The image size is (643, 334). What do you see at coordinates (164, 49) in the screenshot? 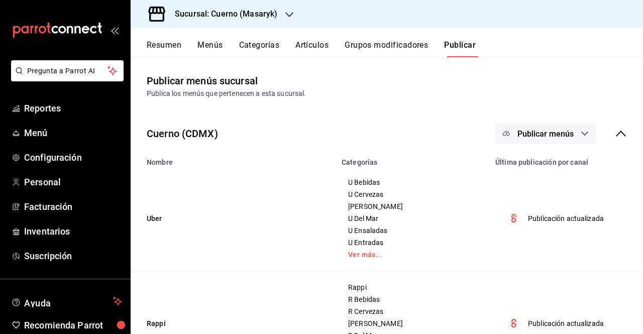
I see `button: Resumen` at bounding box center [164, 49].